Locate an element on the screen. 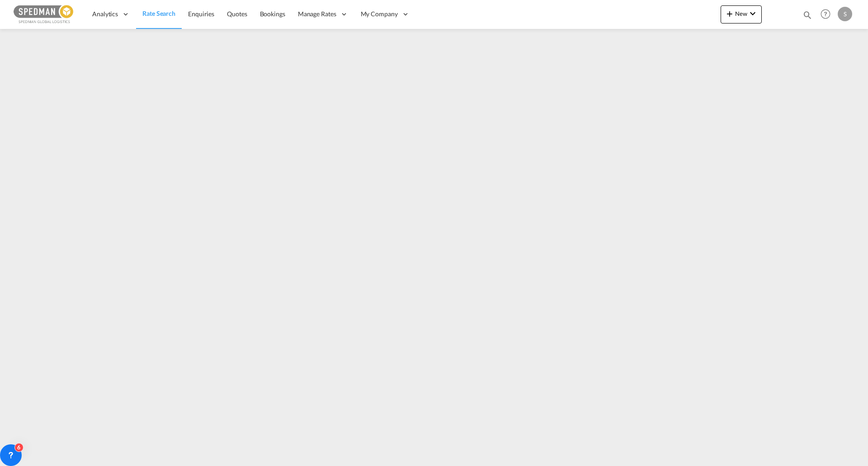 This screenshot has height=466, width=868. img: c12ca350ff1b11efb6b291369744d907.png is located at coordinates (44, 14).